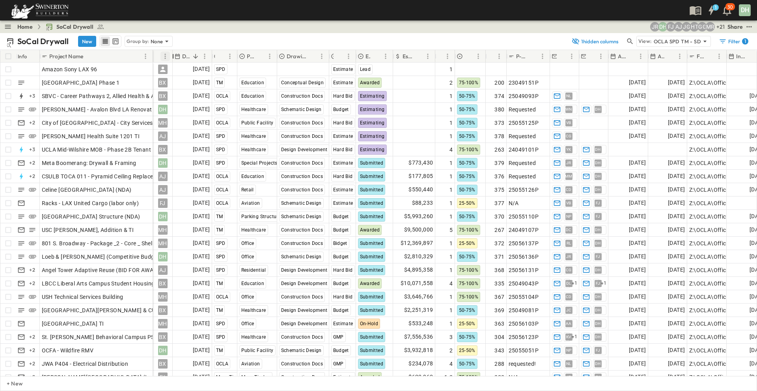 The image size is (757, 391). I want to click on div: table view, so click(110, 41).